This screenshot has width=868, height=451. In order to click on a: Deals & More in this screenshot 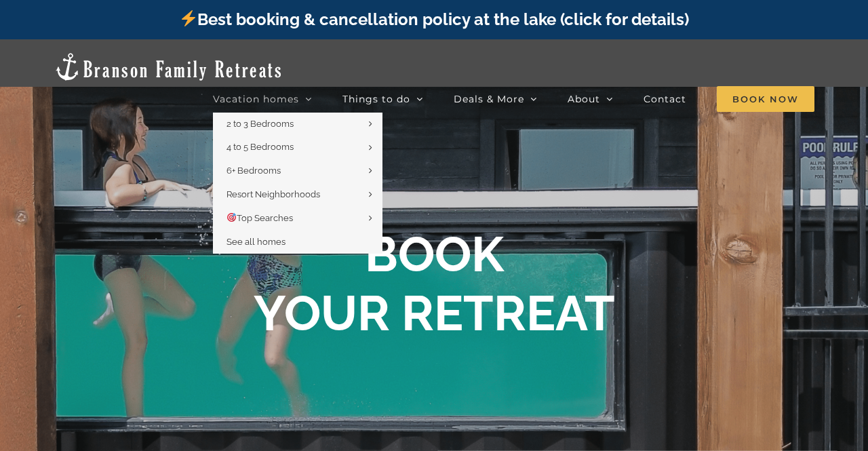, I will do `click(495, 99)`.